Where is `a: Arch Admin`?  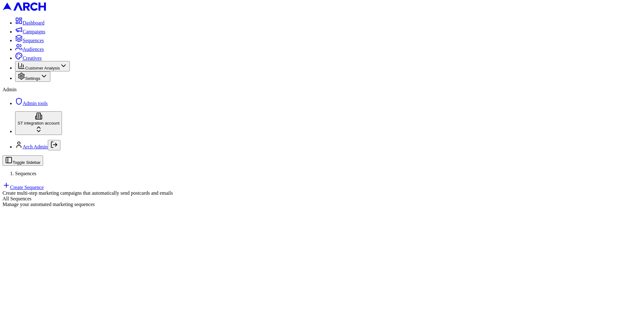
a: Arch Admin is located at coordinates (35, 147).